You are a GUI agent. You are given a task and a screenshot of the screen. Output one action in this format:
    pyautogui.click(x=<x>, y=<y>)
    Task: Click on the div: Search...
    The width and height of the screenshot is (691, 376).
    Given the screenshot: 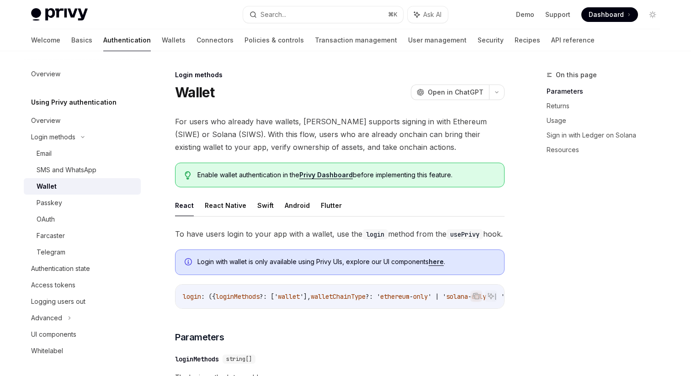 What is the action you would take?
    pyautogui.click(x=273, y=15)
    